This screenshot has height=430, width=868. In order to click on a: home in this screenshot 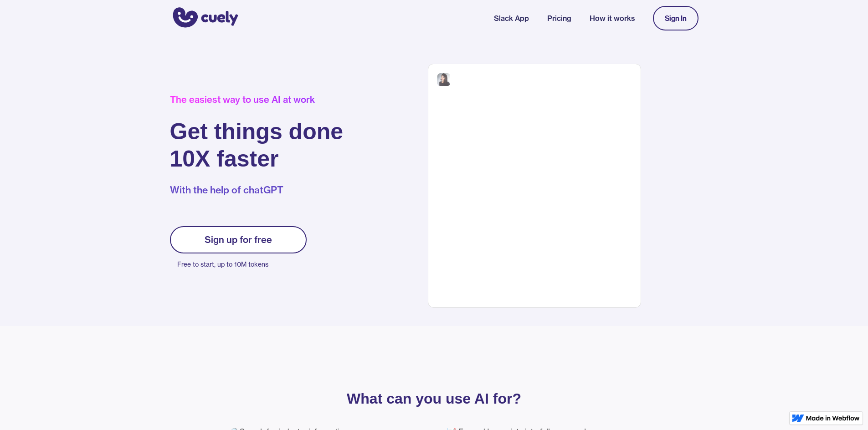, I will do `click(204, 18)`.